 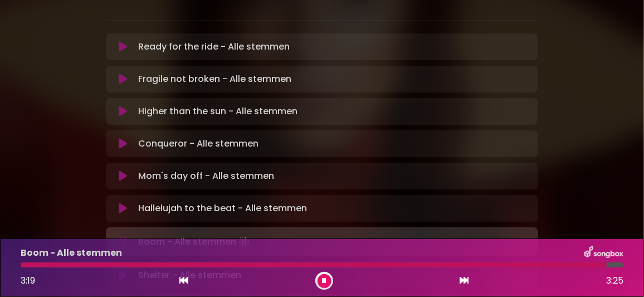 I want to click on p: Higher than the sun - Alle stemmen, so click(x=218, y=112).